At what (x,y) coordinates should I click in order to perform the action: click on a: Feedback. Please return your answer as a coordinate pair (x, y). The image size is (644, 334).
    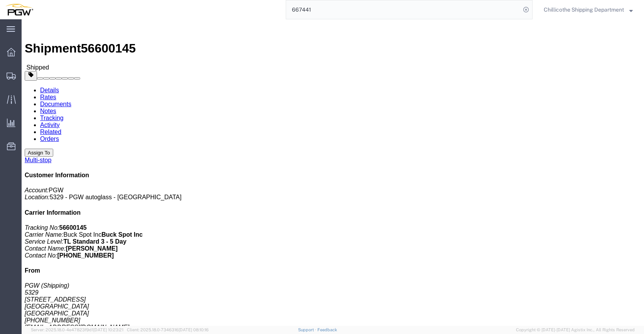
    Looking at the image, I should click on (327, 330).